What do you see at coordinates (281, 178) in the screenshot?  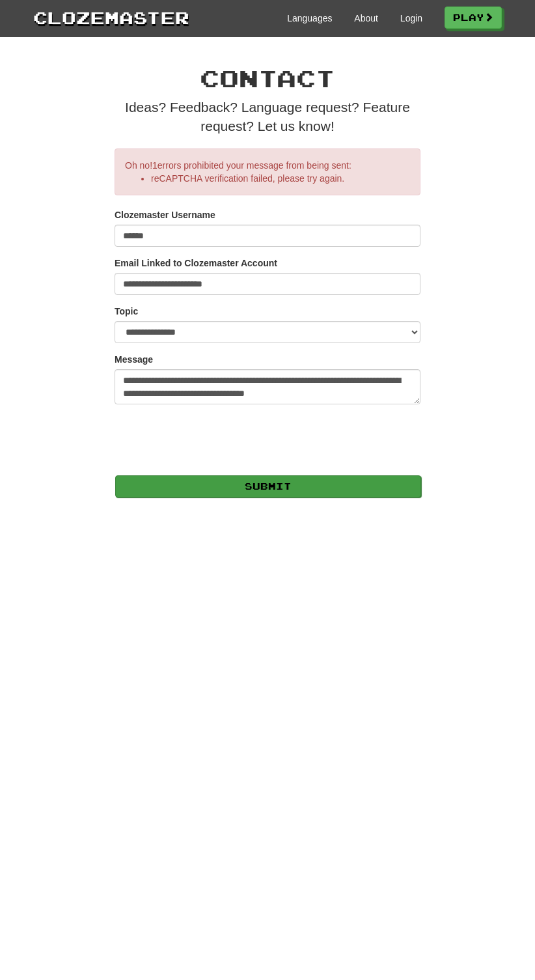 I see `li: reCAPTCHA verification failed, please try again.` at bounding box center [281, 178].